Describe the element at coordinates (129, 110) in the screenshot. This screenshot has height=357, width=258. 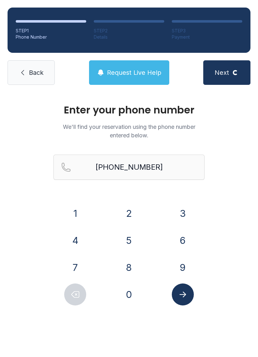
I see `h1: Enter your phone number` at that location.